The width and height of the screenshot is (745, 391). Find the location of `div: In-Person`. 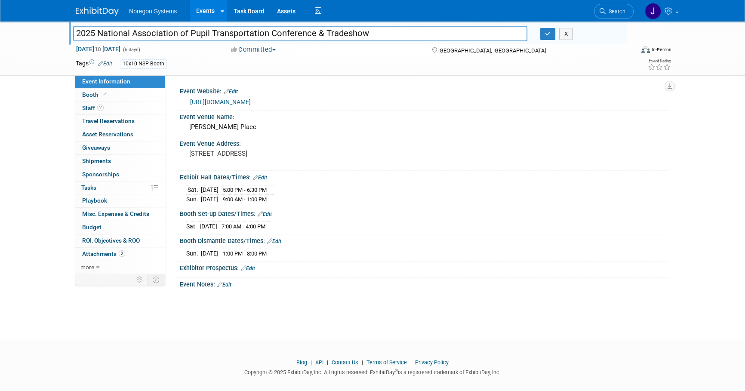

div: In-Person is located at coordinates (661, 49).